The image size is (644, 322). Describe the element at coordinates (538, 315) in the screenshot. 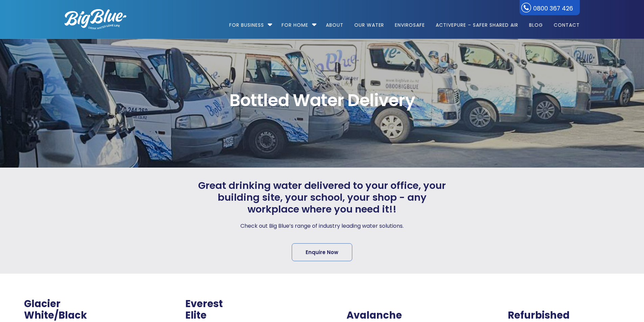

I see `a: Refurbished` at that location.